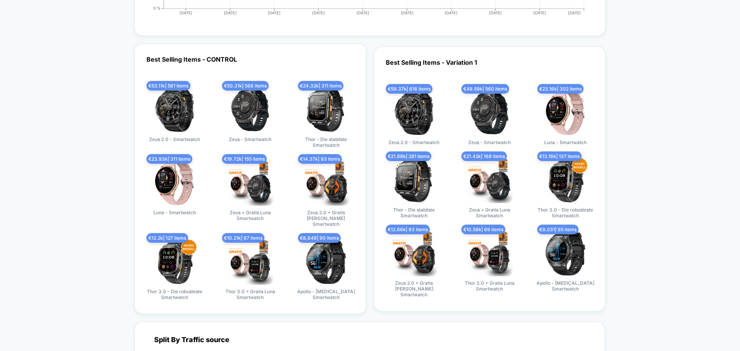 The image size is (740, 351). I want to click on span: € 59.37k | 616 items, so click(409, 89).